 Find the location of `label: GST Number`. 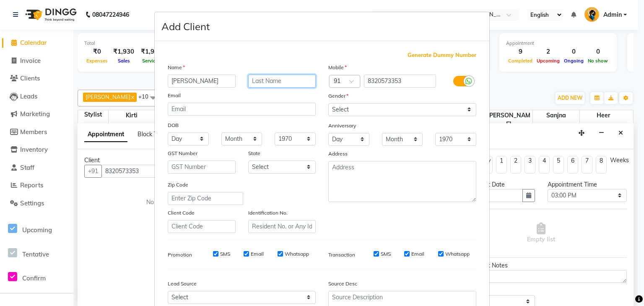

label: GST Number is located at coordinates (183, 153).